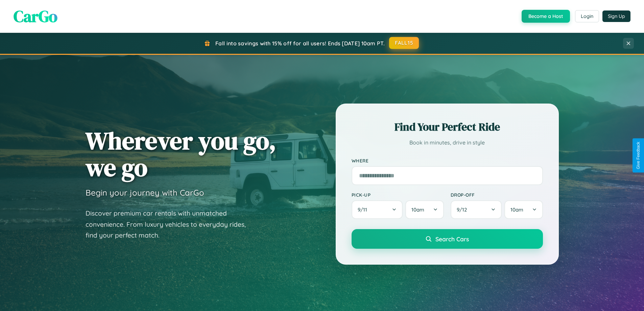  Describe the element at coordinates (145, 192) in the screenshot. I see `h3: Begin your journey with CarGo` at that location.